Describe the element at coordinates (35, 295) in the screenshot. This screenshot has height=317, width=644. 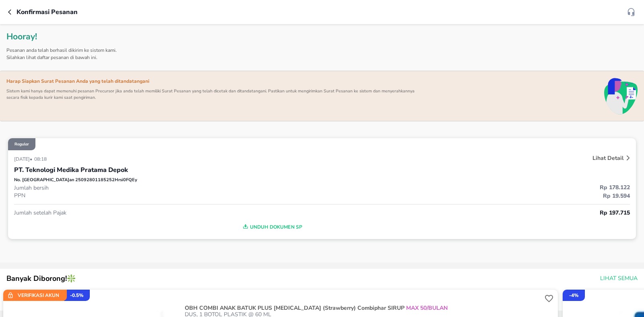
I see `button: Verifikasi Akun` at that location.